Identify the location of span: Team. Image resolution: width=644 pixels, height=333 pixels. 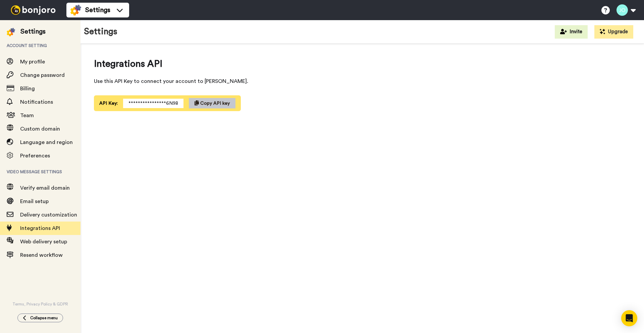
(27, 116).